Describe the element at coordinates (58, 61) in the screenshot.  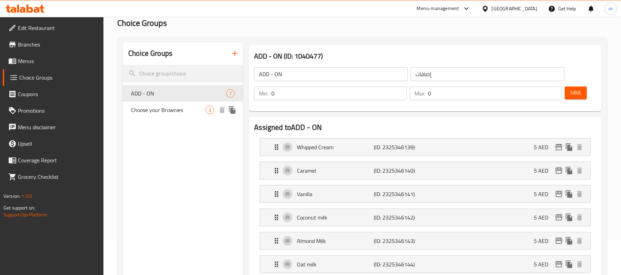
I see `span: Menus` at that location.